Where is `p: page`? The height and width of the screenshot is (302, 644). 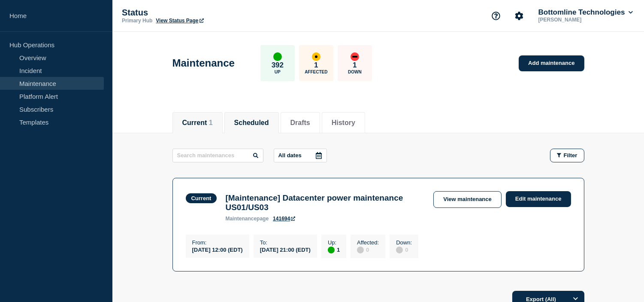 p: page is located at coordinates (247, 219).